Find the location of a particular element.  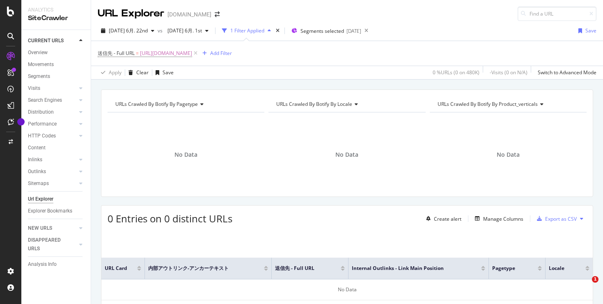

a: Inlinks is located at coordinates (52, 160).